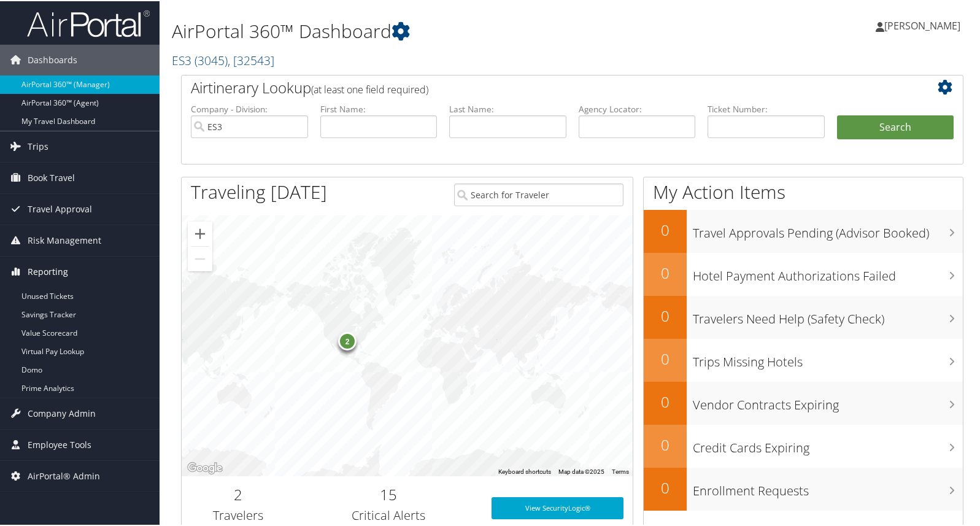  I want to click on a: 0Trips Missing Hotels, so click(803, 359).